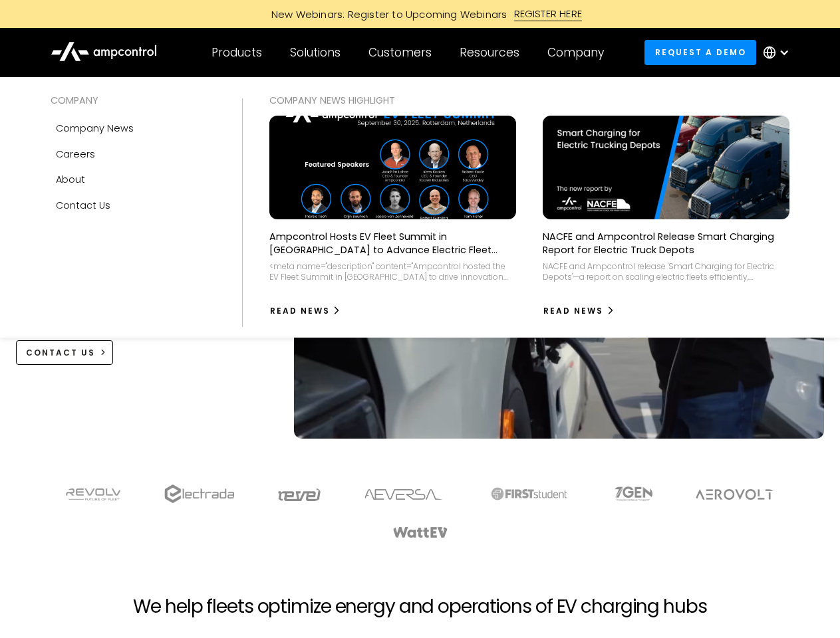 The height and width of the screenshot is (638, 840). Describe the element at coordinates (548, 14) in the screenshot. I see `div: REGISTER HERE` at that location.